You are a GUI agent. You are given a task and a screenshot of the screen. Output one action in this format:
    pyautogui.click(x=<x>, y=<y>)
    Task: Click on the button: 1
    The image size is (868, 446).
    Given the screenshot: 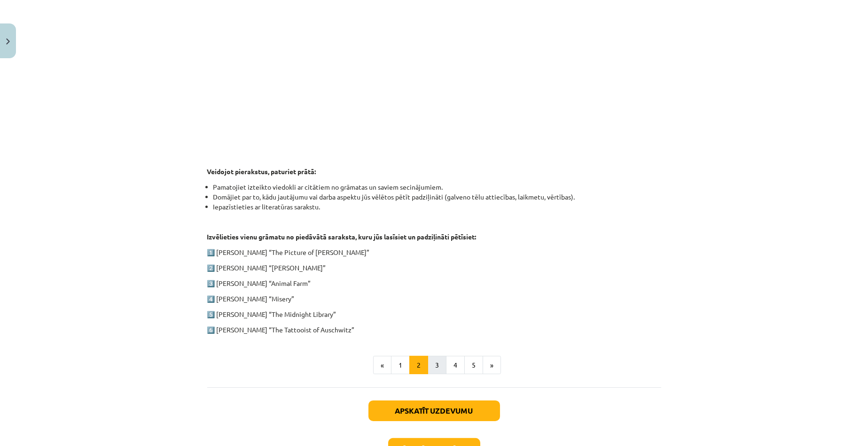 What is the action you would take?
    pyautogui.click(x=401, y=366)
    